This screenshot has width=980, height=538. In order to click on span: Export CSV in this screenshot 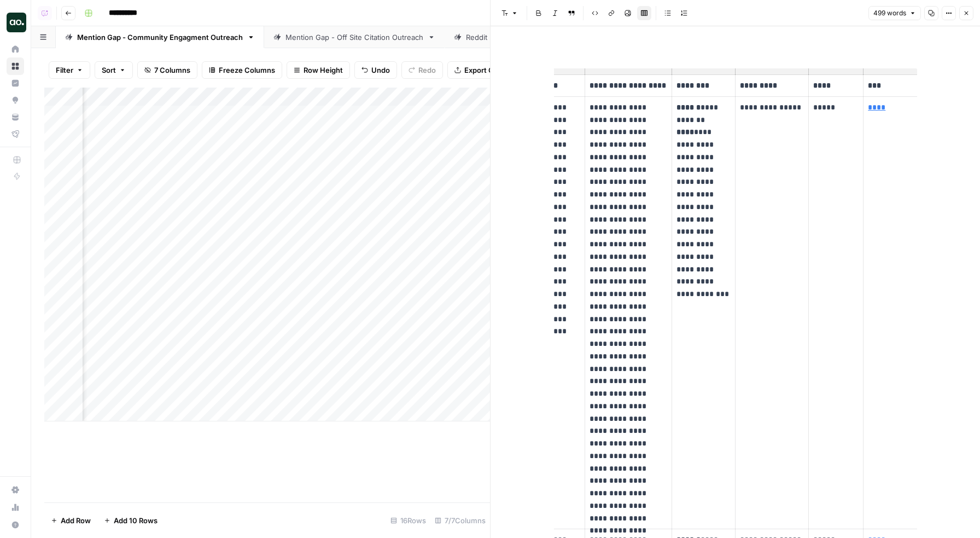, I will do `click(484, 70)`.